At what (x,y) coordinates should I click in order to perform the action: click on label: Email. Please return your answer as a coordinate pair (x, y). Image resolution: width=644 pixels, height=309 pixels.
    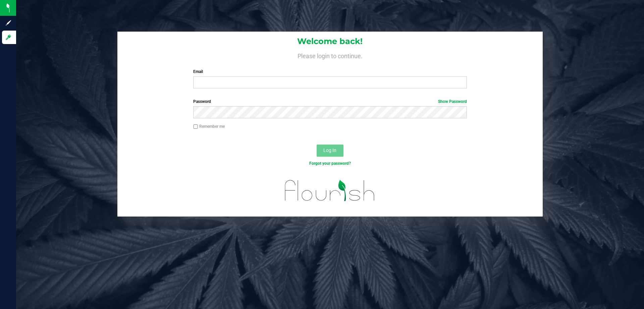
    Looking at the image, I should click on (329, 71).